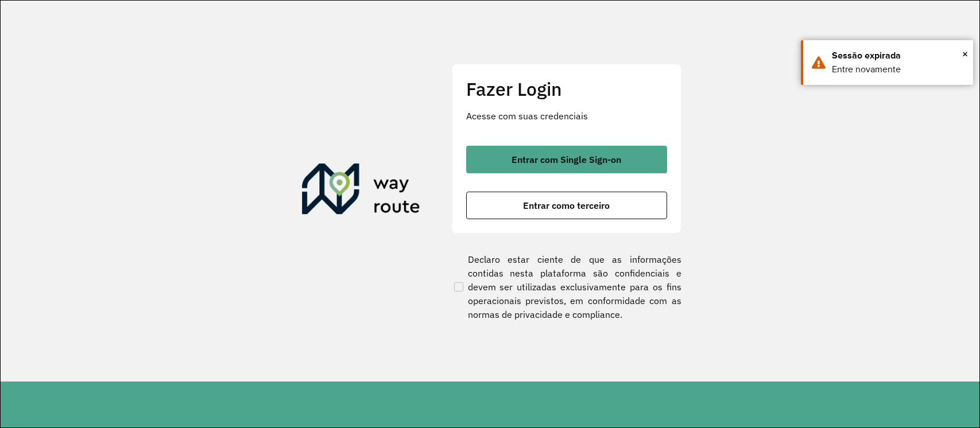 The image size is (980, 428). Describe the element at coordinates (567, 287) in the screenshot. I see `label: Declaro estar ciente de que as informações contidas nesta plataforma são confidenciais e devem se...` at that location.